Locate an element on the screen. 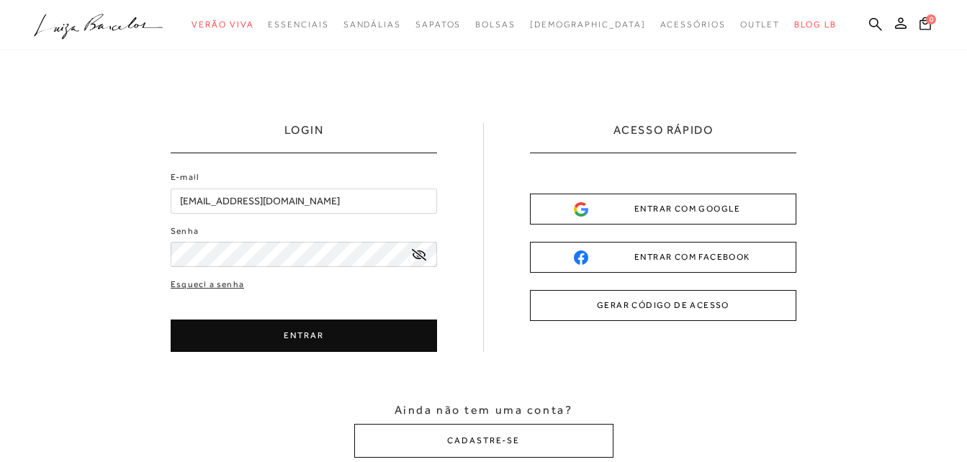 Image resolution: width=967 pixels, height=462 pixels. a: BLOG LB is located at coordinates (815, 24).